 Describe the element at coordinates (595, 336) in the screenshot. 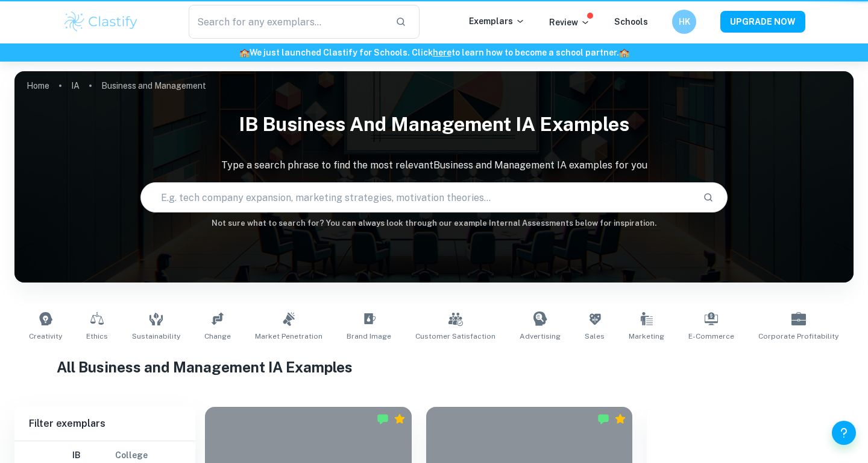

I see `span: Sales` at that location.